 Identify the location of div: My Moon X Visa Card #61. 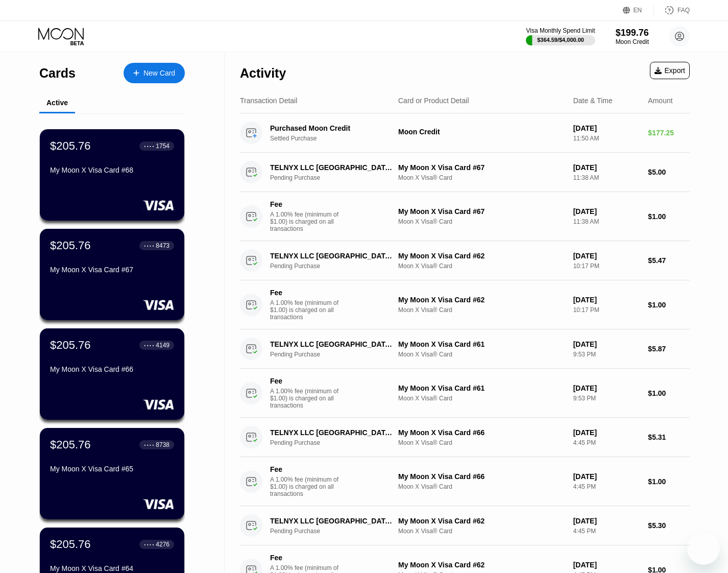
(482, 388).